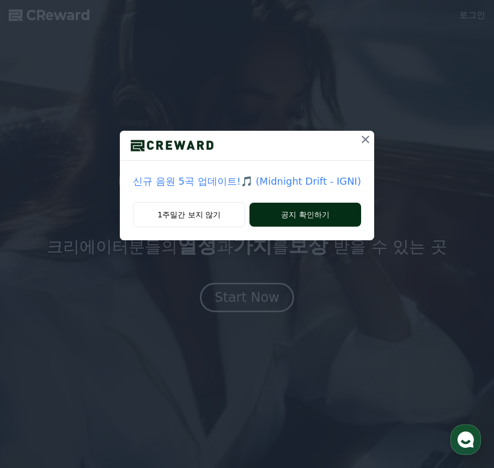 The width and height of the screenshot is (494, 468). What do you see at coordinates (175, 359) in the screenshot?
I see `a: 설정` at bounding box center [175, 359].